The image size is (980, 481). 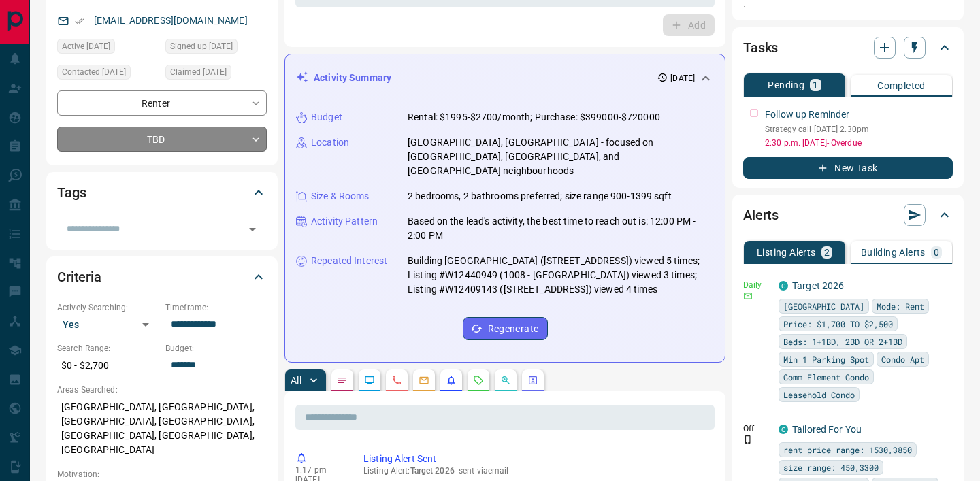 What do you see at coordinates (785, 252) in the screenshot?
I see `p: Listing Alerts` at bounding box center [785, 252].